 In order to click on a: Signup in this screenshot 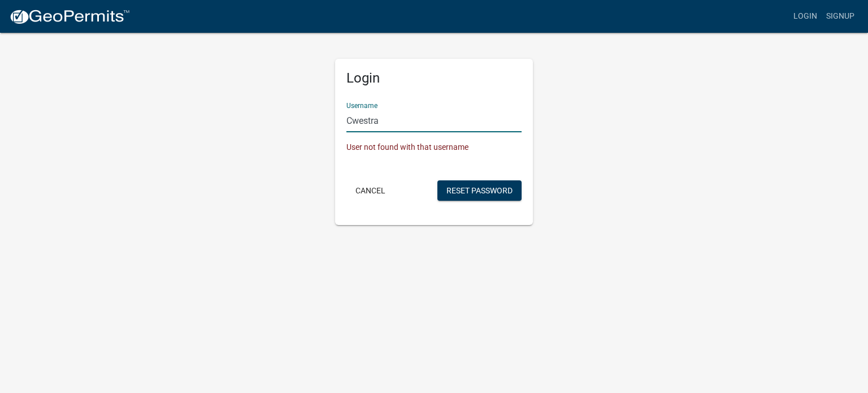, I will do `click(840, 16)`.